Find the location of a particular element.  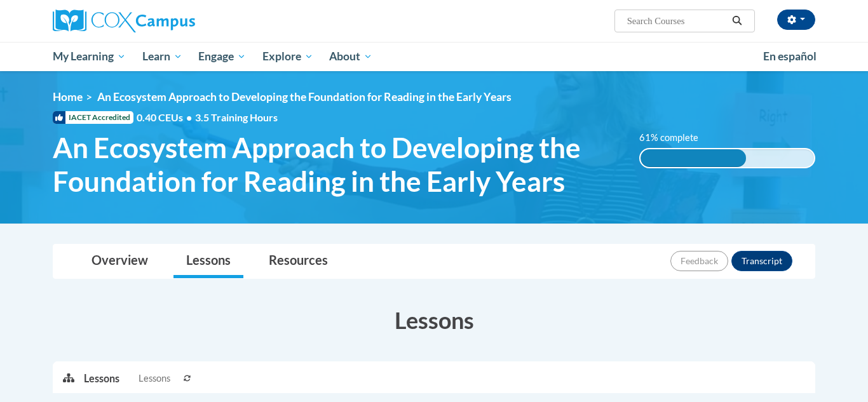

a: Overview is located at coordinates (120, 261).